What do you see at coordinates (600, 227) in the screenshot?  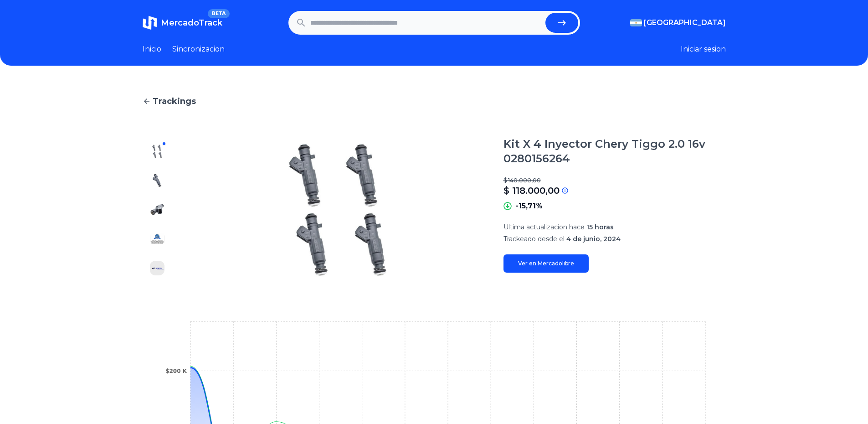 I see `span: 15 horas` at bounding box center [600, 227].